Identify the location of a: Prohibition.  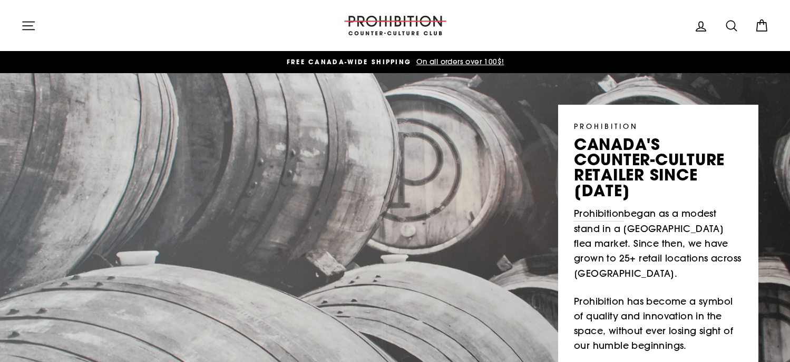
(598, 214).